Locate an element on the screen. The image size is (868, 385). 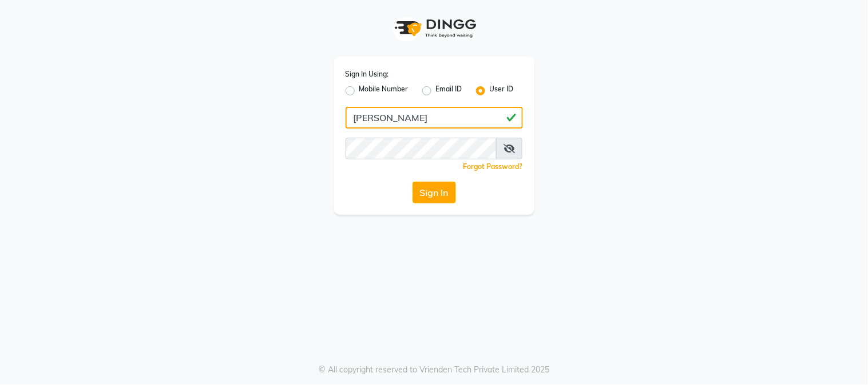
a: Forgot Password? is located at coordinates (493, 166).